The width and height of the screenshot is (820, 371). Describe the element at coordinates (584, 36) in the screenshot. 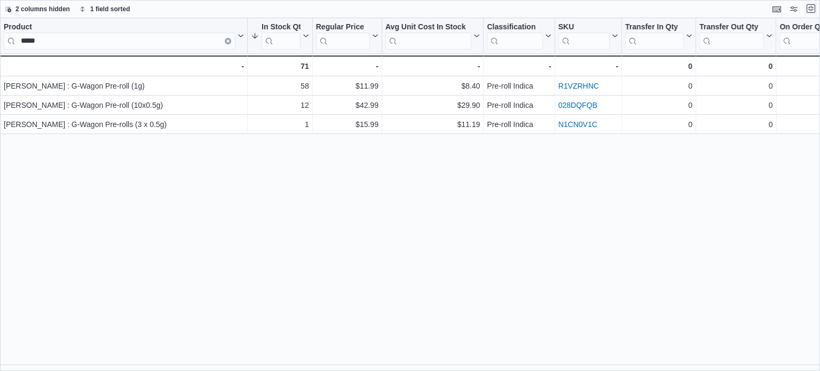

I see `div: SKU URL` at that location.